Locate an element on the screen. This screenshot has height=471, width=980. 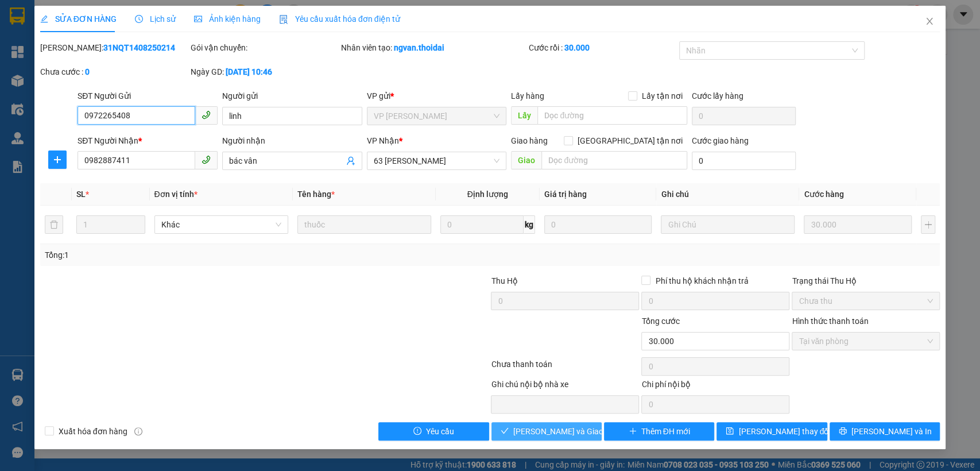
span: check is located at coordinates (505, 431).